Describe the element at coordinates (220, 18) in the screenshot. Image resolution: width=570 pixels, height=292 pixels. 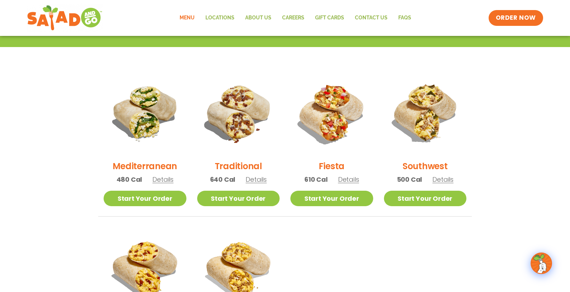
I see `a: Locations` at that location.